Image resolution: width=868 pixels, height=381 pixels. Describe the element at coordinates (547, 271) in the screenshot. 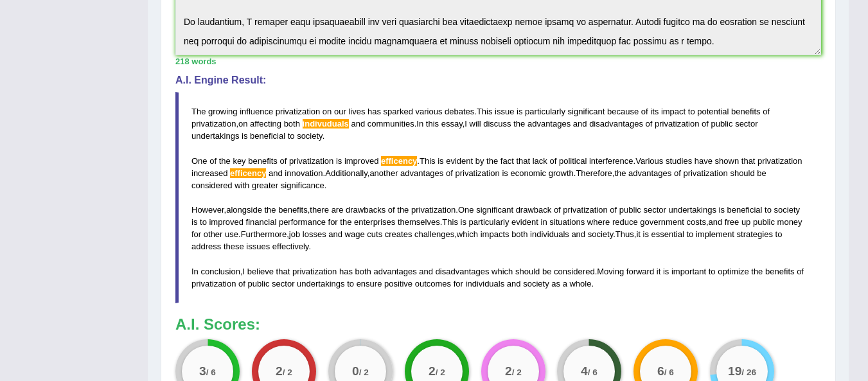

I see `span: be` at that location.